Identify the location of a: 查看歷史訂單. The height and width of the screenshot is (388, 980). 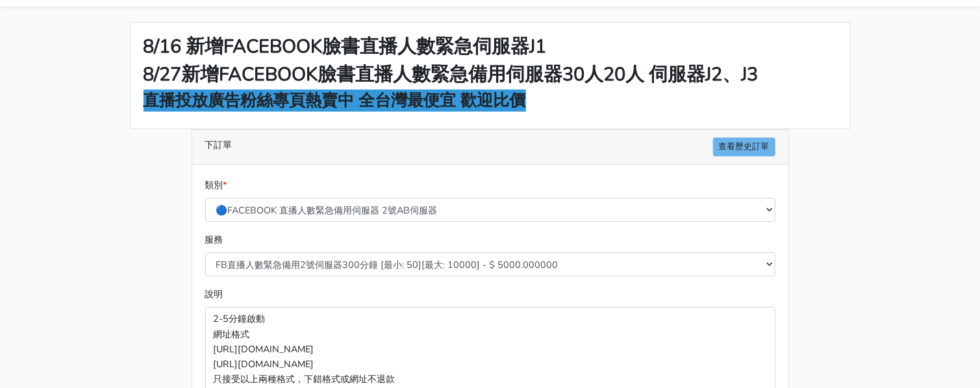
(744, 147).